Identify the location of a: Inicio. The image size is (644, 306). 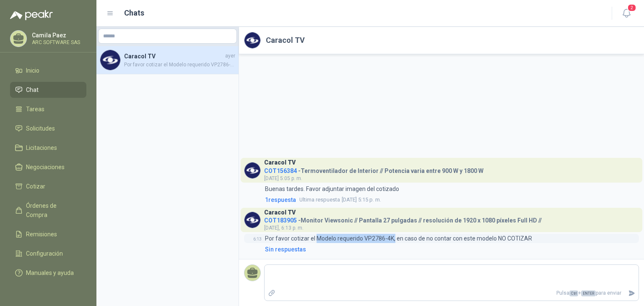
(48, 71).